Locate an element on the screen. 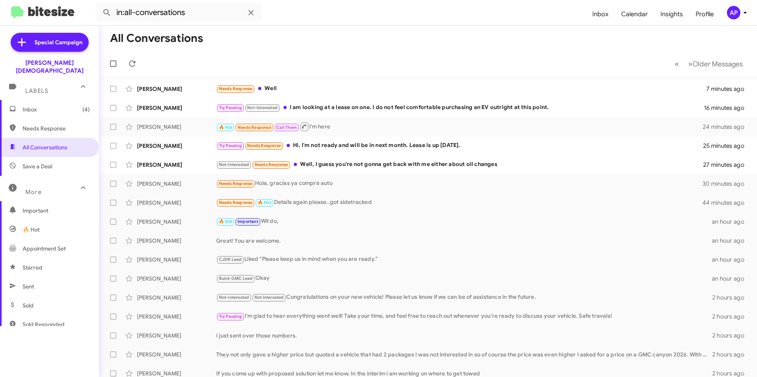  span: Call Them is located at coordinates (286, 127).